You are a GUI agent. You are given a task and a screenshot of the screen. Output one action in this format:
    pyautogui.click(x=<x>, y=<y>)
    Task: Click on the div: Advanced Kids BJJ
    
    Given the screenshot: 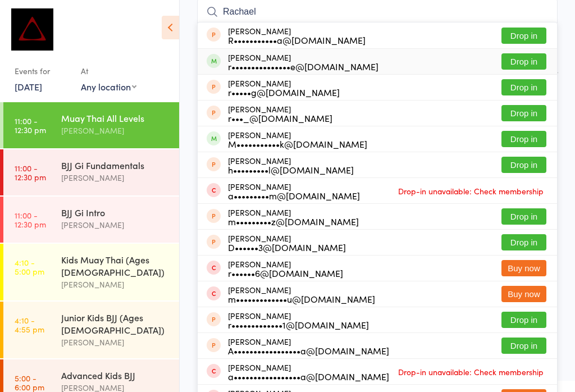 What is the action you would take?
    pyautogui.click(x=115, y=376)
    